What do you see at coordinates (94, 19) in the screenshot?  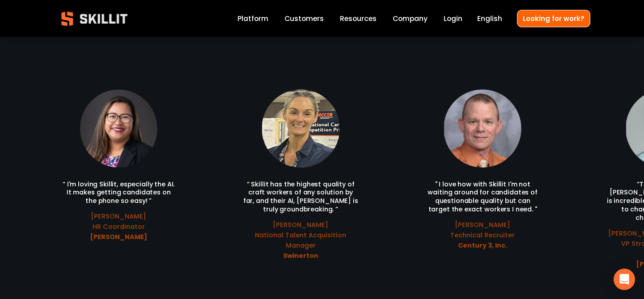 I see `img: Skillit` at bounding box center [94, 19].